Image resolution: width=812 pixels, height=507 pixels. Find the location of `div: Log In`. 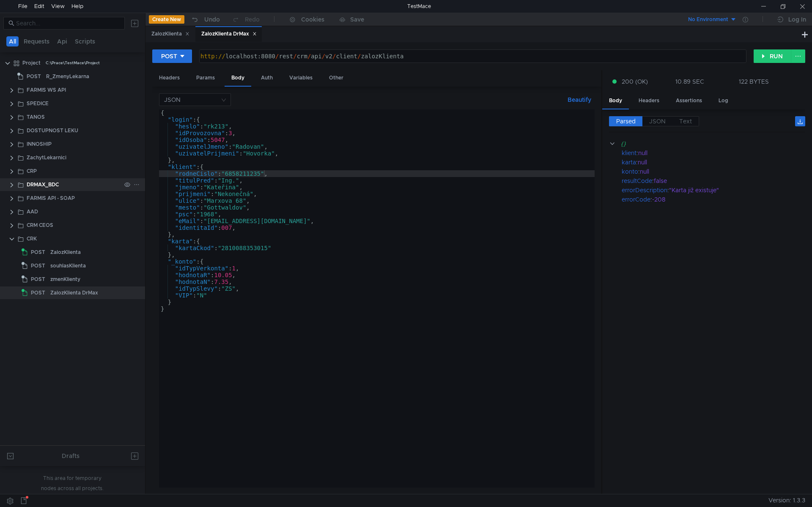

div: Log In is located at coordinates (797, 19).